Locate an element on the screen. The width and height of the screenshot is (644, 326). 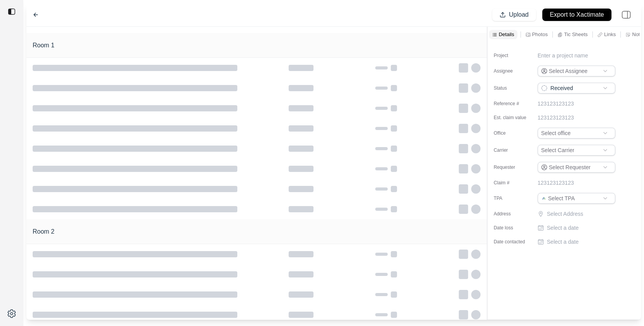
p: Tic Sheets is located at coordinates (576, 34).